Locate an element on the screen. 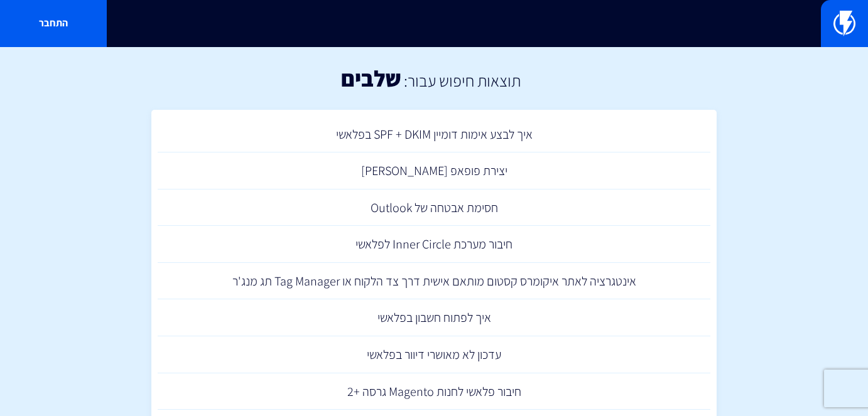 This screenshot has height=416, width=868. a: עדכון לא מאושרי דיוור בפלאשי is located at coordinates (434, 354).